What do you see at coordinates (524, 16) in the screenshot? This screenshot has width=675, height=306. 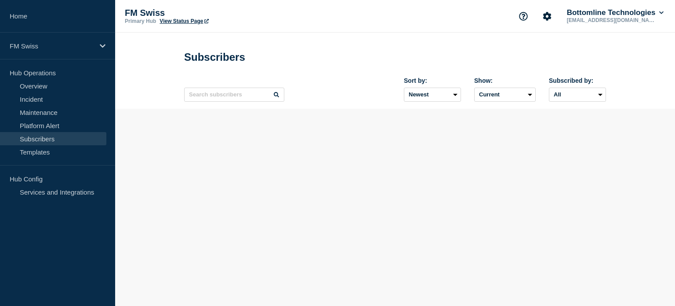 I see `button: Support` at bounding box center [524, 16].